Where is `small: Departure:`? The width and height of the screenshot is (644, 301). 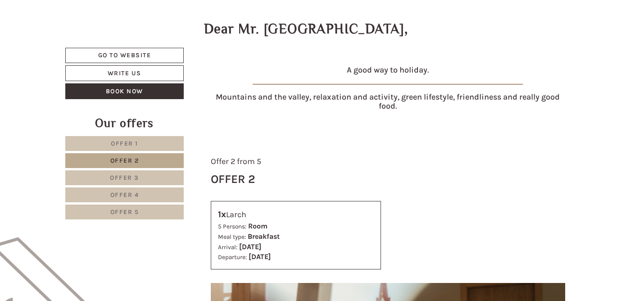 small: Departure: is located at coordinates (232, 257).